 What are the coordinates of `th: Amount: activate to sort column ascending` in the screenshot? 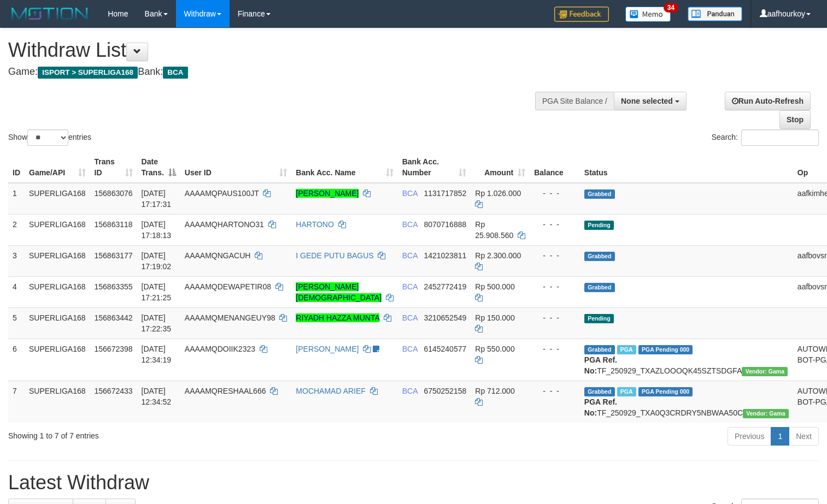 It's located at (500, 167).